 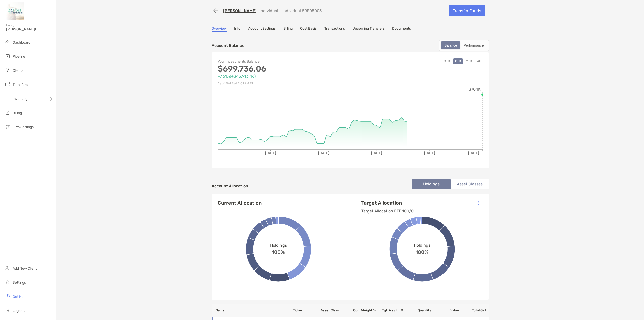 I want to click on img: investing icon, so click(x=8, y=99).